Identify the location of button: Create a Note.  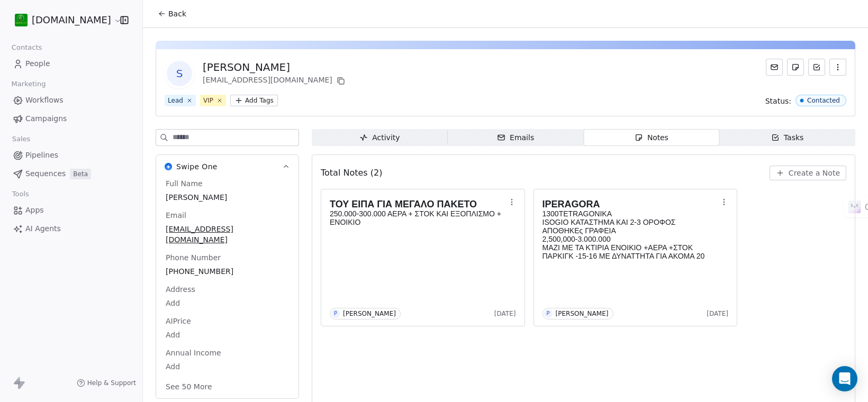
(808, 173).